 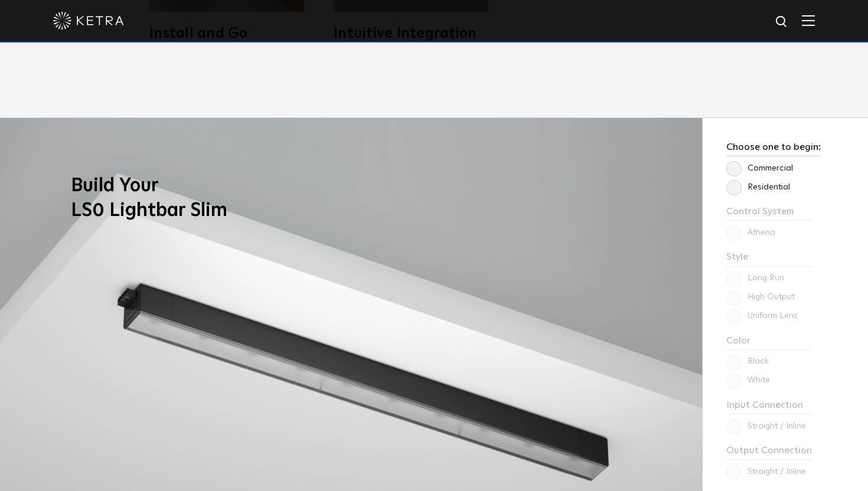 I want to click on label: Residential, so click(x=758, y=187).